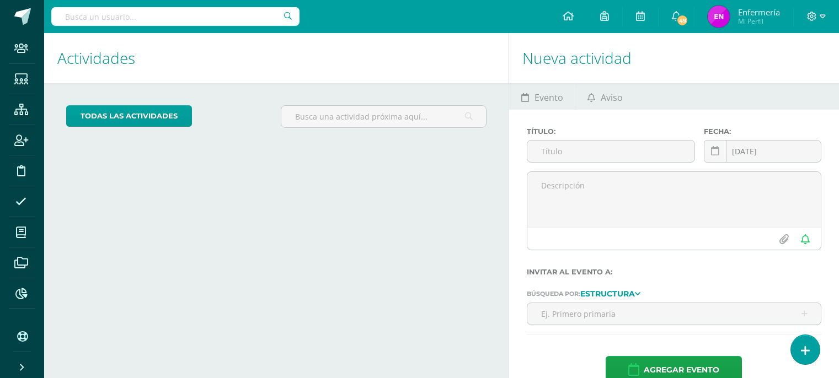  Describe the element at coordinates (549, 98) in the screenshot. I see `span: Evento` at that location.